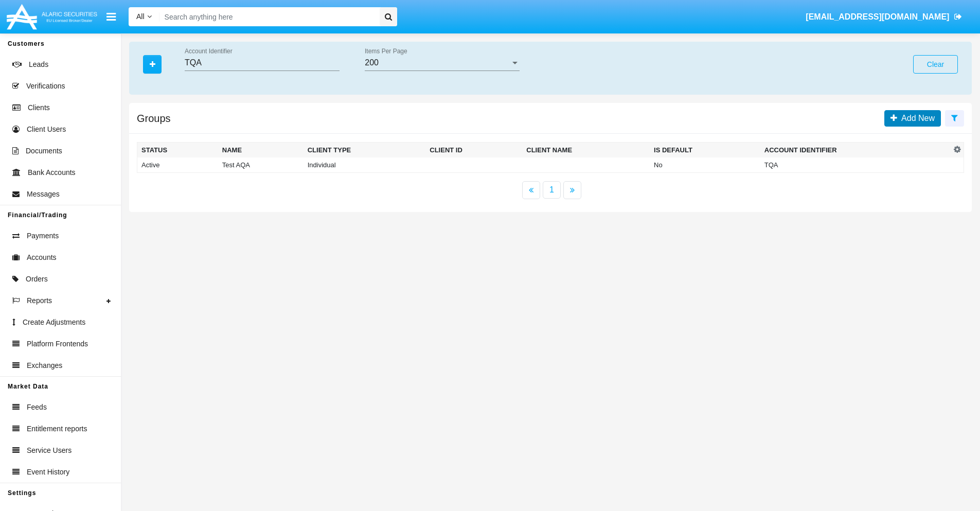 The image size is (980, 511). What do you see at coordinates (704, 150) in the screenshot?
I see `th: Is Default` at bounding box center [704, 150].